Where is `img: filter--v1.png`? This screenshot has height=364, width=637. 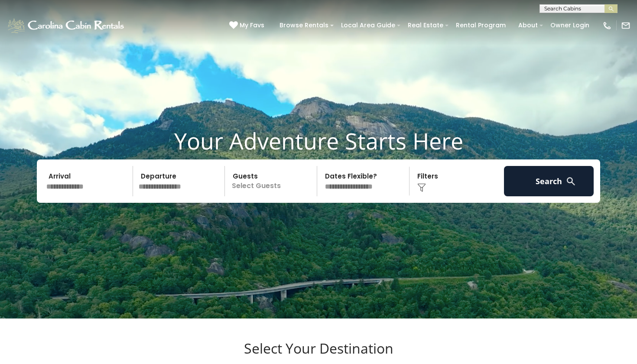
img: filter--v1.png is located at coordinates (422, 187).